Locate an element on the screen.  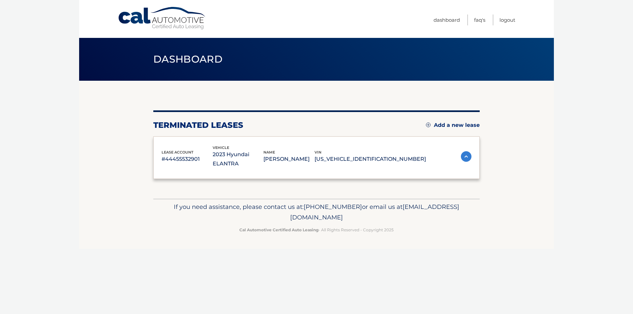
p: #44455532901 is located at coordinates (187, 159).